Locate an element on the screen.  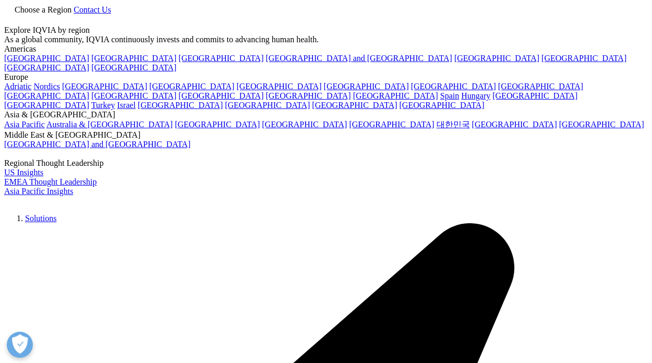
a: Solutions is located at coordinates (41, 218).